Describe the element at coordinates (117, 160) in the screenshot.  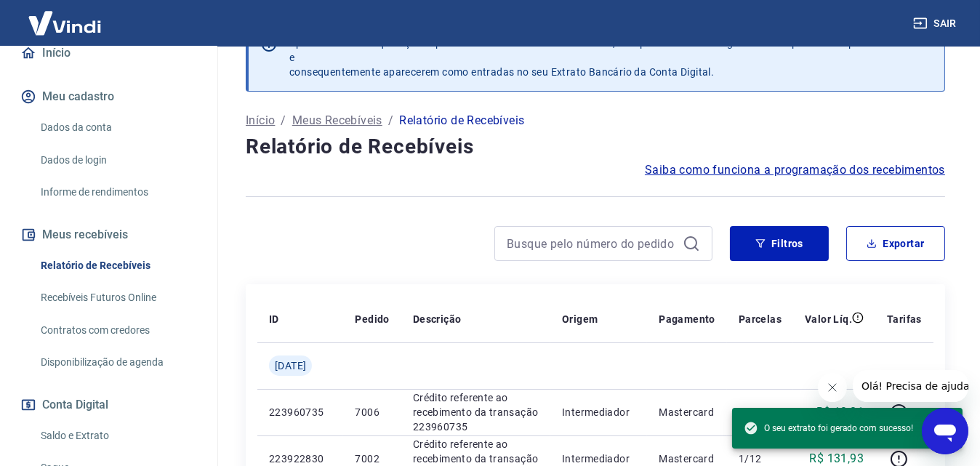
I see `a: Dados de login` at that location.